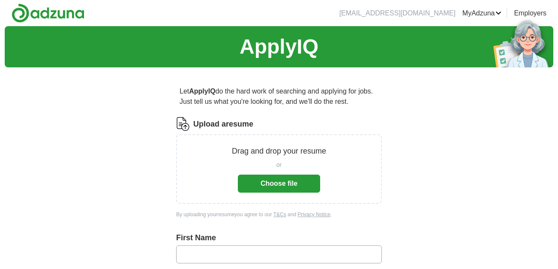 The image size is (558, 269). I want to click on span: or, so click(279, 165).